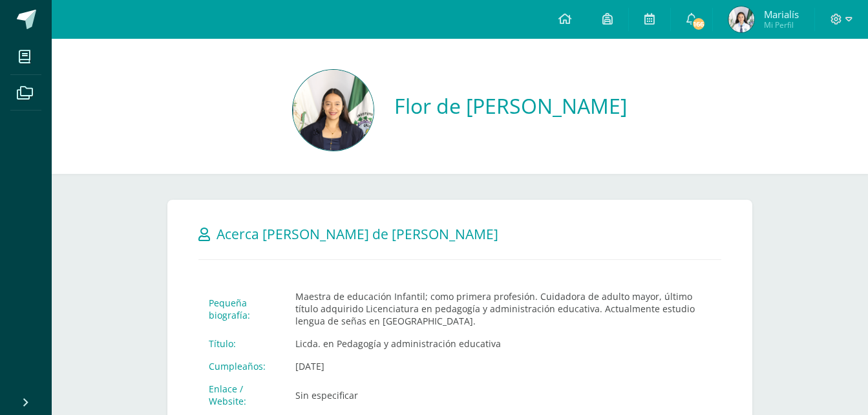 Image resolution: width=868 pixels, height=415 pixels. I want to click on td: Cumpleaños:, so click(242, 366).